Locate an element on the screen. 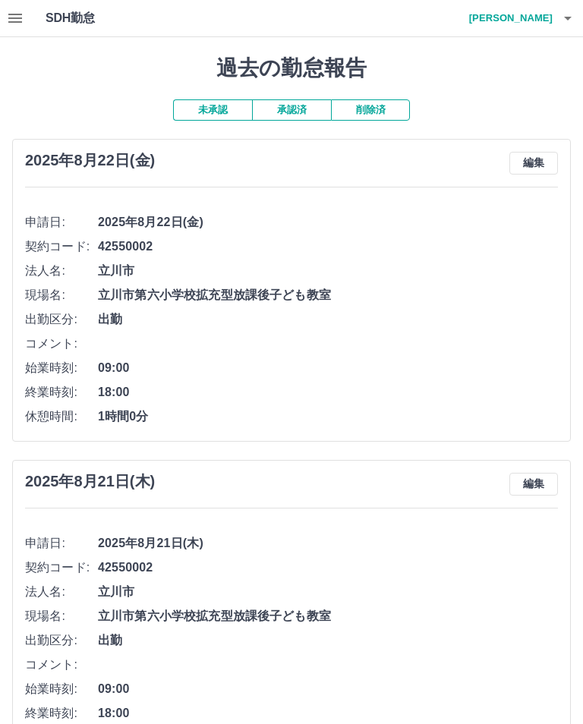  span: 1時間0分 is located at coordinates (328, 417).